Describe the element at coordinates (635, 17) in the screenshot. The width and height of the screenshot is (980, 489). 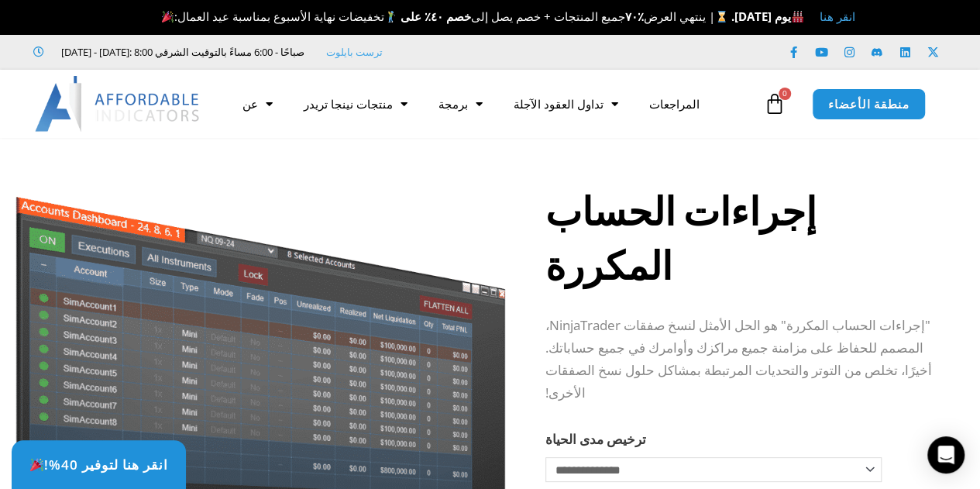
I see `font: ٧٠٪` at that location.